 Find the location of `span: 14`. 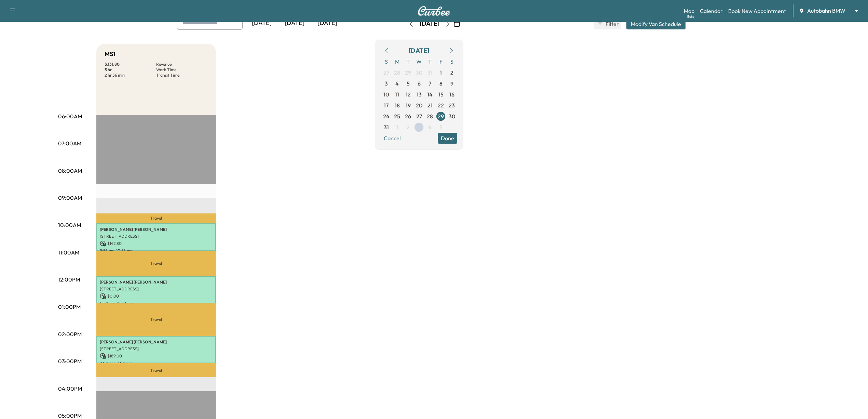

span: 14 is located at coordinates (429, 94).